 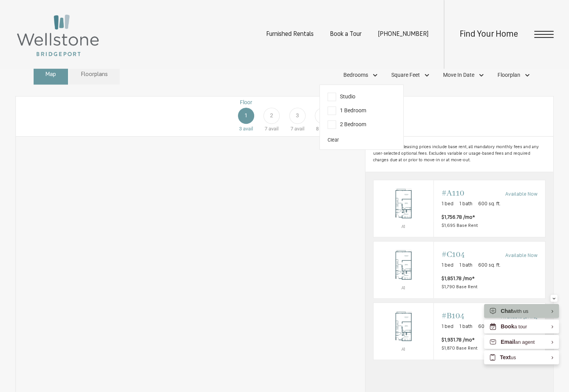 What do you see at coordinates (403, 265) in the screenshot?
I see `img: #C104 - 1 bedroom floorplan layout with 1 bathroom and 600 square feet` at bounding box center [403, 265].